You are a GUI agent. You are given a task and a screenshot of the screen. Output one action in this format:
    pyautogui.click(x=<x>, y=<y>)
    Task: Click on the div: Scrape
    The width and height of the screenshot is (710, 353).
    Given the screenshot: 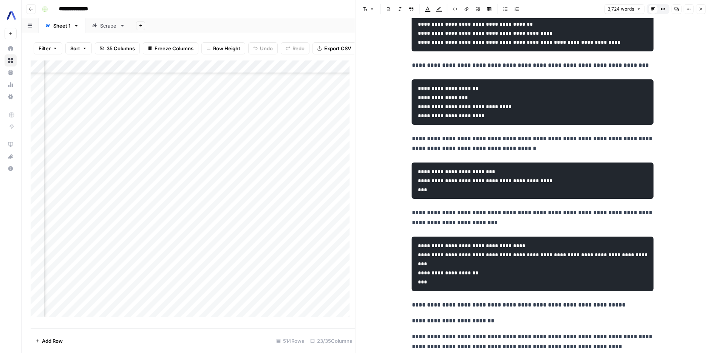 What is the action you would take?
    pyautogui.click(x=108, y=26)
    